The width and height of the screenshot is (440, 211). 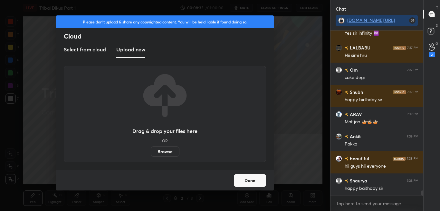 I want to click on h2: Cloud, so click(x=169, y=36).